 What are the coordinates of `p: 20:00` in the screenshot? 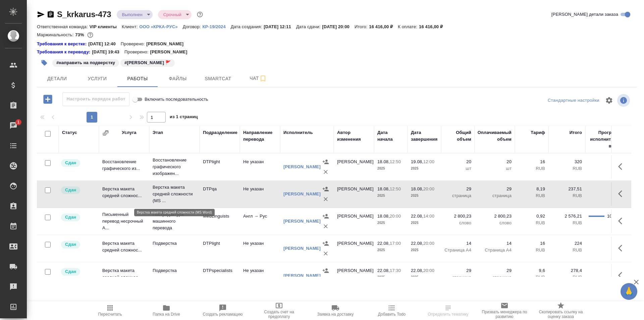 It's located at (429, 270).